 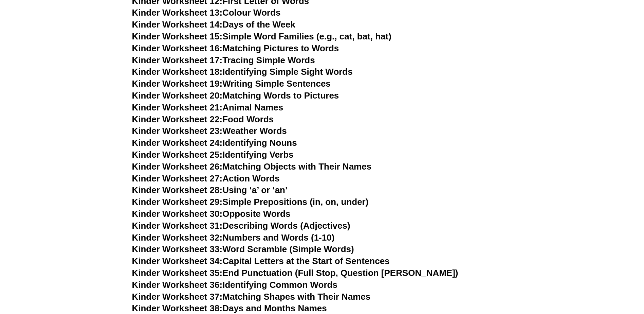 I want to click on a: Kinder Worksheet 14:Days of the Week, so click(x=214, y=25).